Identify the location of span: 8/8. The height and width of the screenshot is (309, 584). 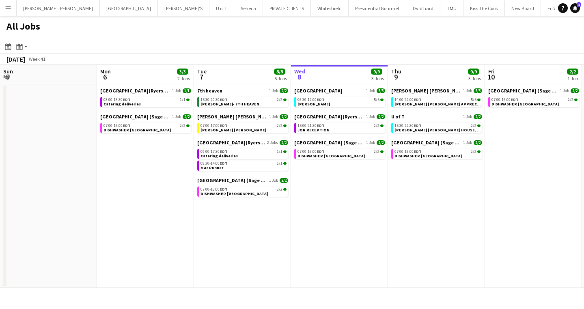
(280, 71).